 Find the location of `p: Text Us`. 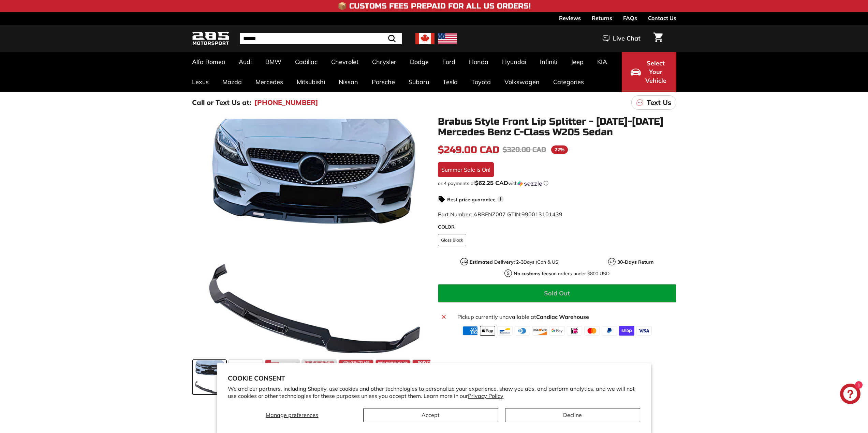

p: Text Us is located at coordinates (659, 103).